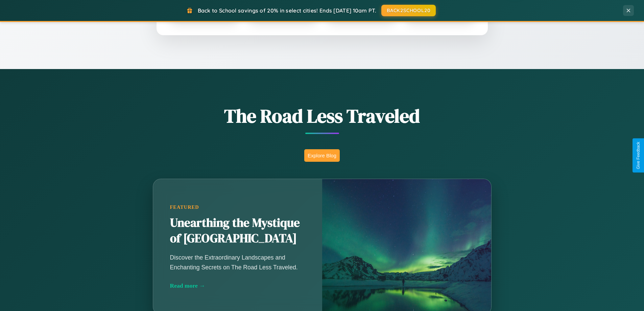 This screenshot has height=311, width=644. What do you see at coordinates (238, 262) in the screenshot?
I see `p: Discover the Extraordinary Landscapes and Enchanting Secrets on The Road Less Traveled.` at bounding box center [238, 262].